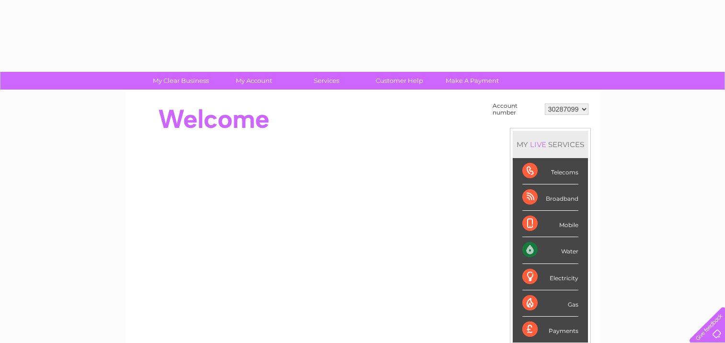  Describe the element at coordinates (181, 80) in the screenshot. I see `a: My Clear Business` at that location.